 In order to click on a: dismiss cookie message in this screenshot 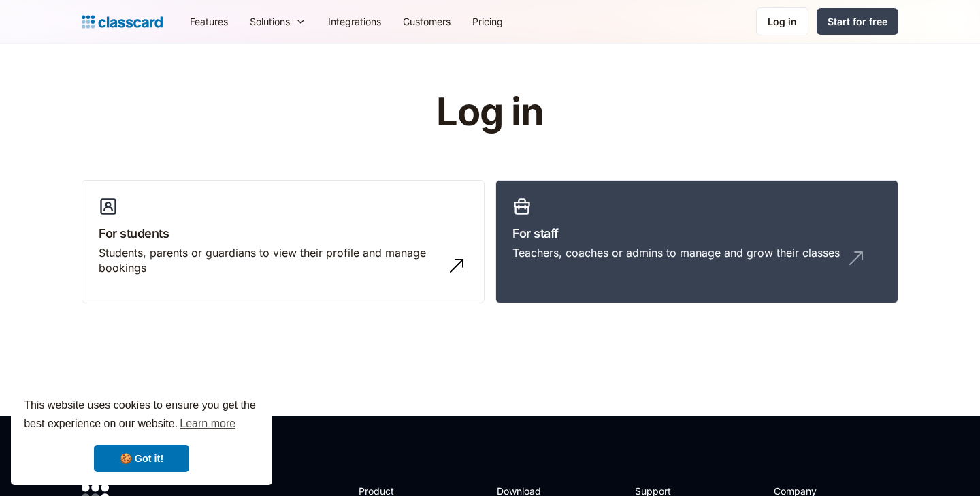, I will do `click(141, 458)`.